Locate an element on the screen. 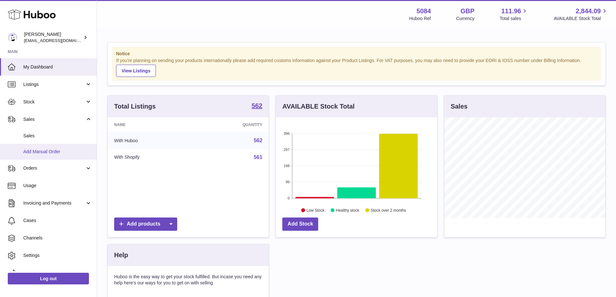 This screenshot has width=616, height=297. div: Currency is located at coordinates (466, 18).